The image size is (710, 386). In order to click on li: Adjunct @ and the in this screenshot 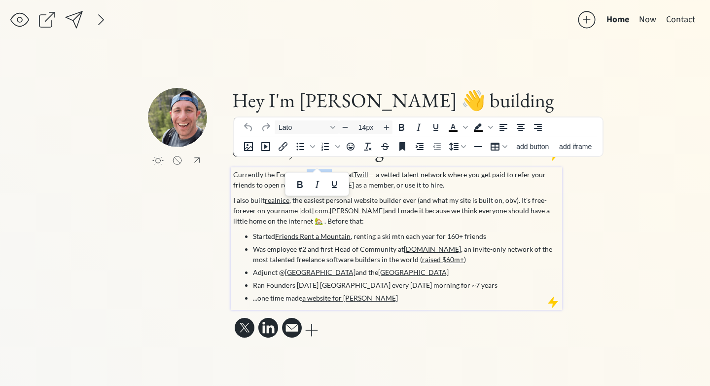, I will do `click(407, 272)`.